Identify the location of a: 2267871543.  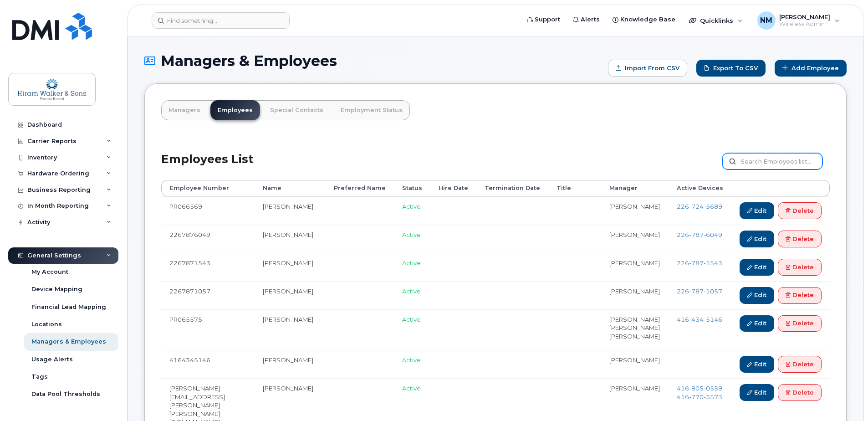
(700, 263).